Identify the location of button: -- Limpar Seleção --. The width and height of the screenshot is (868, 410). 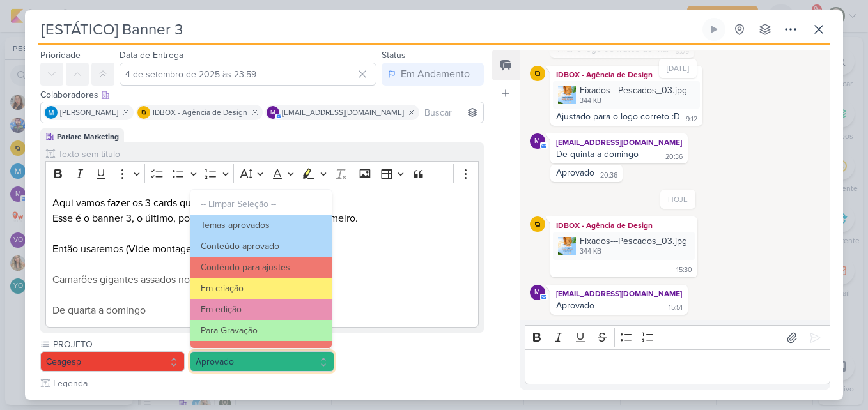
(261, 204).